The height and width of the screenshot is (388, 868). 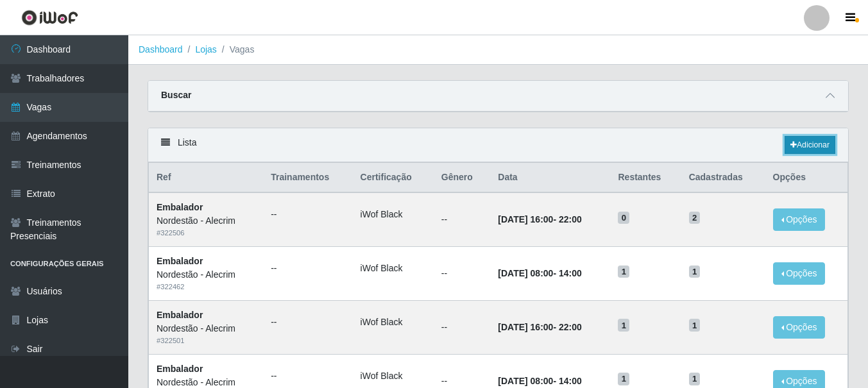 What do you see at coordinates (393, 177) in the screenshot?
I see `th: Certificação` at bounding box center [393, 177].